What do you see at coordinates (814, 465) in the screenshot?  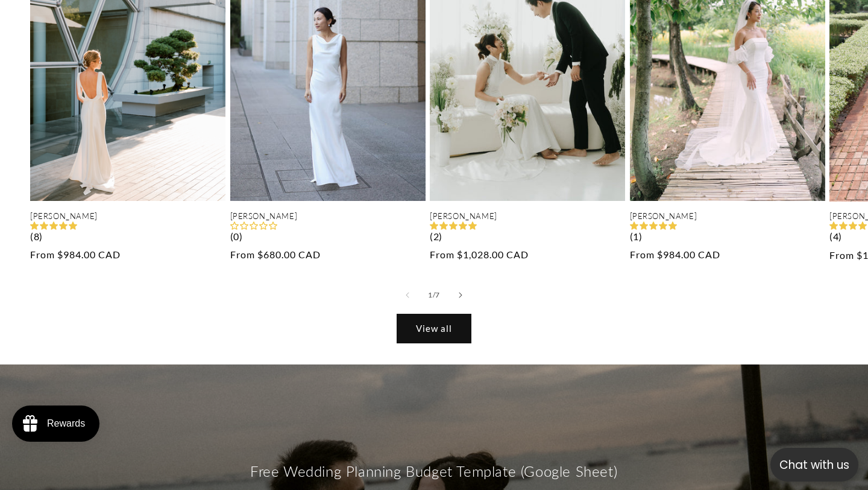 I see `button: Open chatbox` at bounding box center [814, 465].